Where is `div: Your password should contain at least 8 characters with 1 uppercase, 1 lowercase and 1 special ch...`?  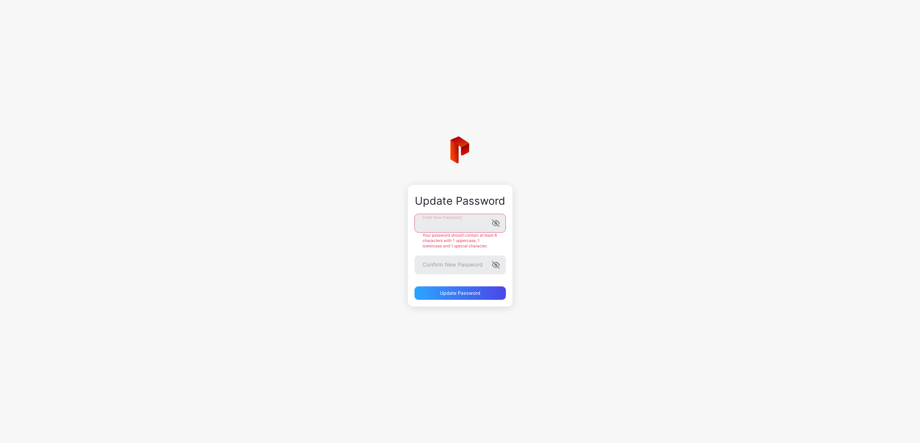 div: Your password should contain at least 8 characters with 1 uppercase, 1 lowercase and 1 special ch... is located at coordinates (460, 241).